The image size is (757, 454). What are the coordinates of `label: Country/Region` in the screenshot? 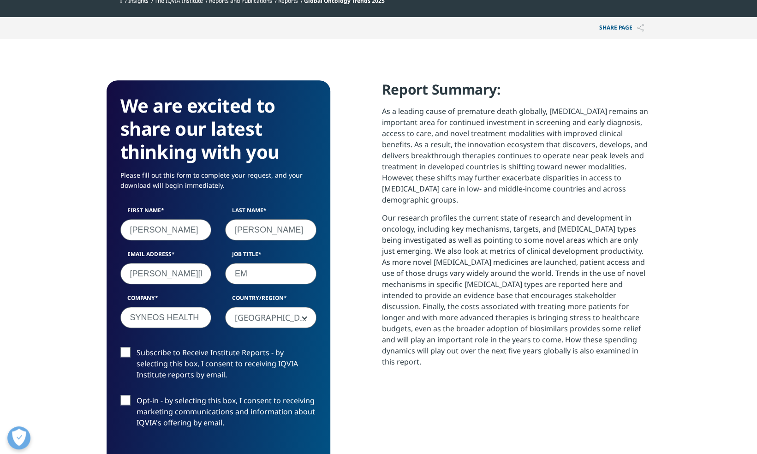 It's located at (271, 300).